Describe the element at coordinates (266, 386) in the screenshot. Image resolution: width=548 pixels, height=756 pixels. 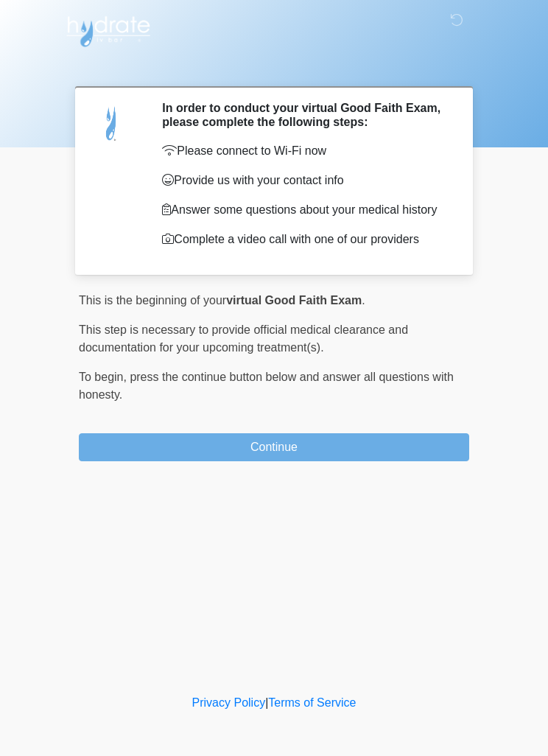
I see `span: press the continue button below and answer all questions with honesty.` at that location.